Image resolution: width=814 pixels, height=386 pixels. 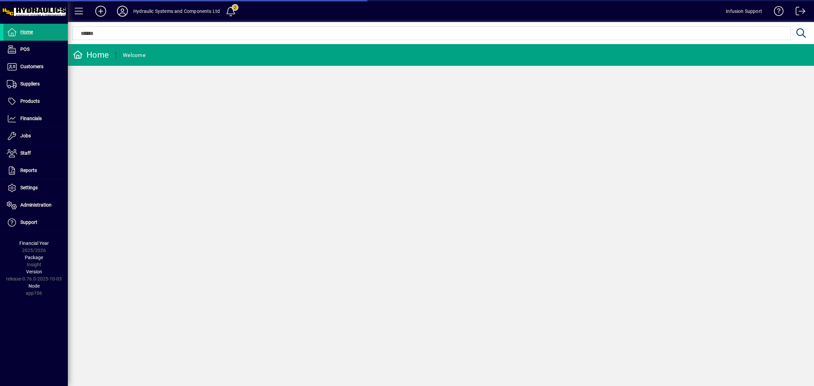 I want to click on button: Add, so click(x=101, y=11).